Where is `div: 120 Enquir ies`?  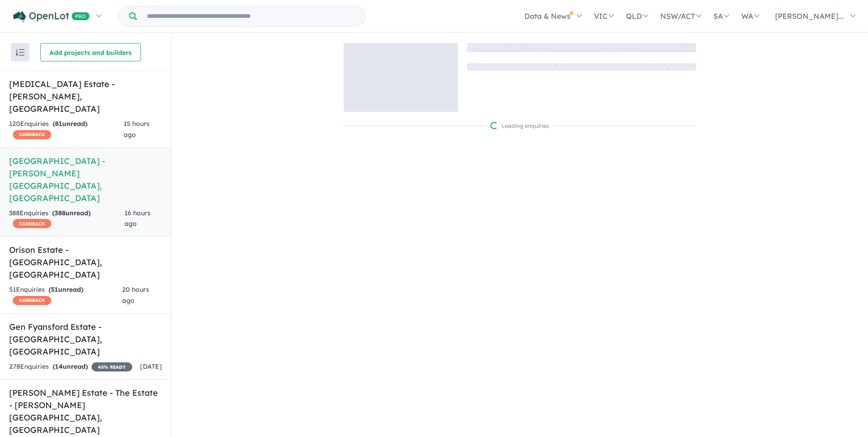 div: 120 Enquir ies is located at coordinates (66, 130).